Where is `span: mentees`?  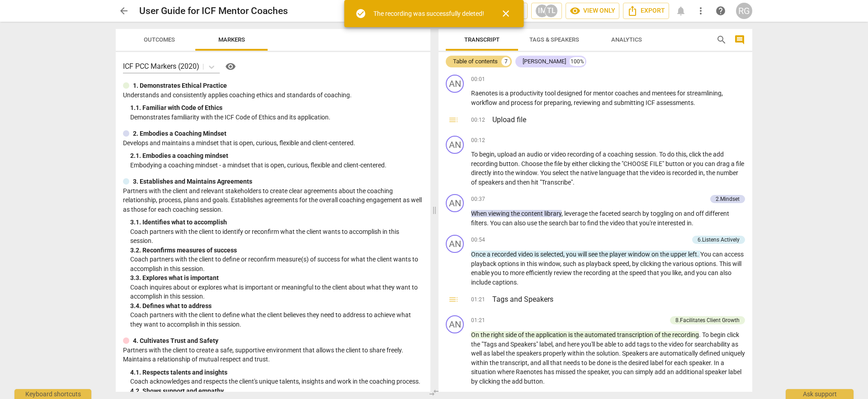
span: mentees is located at coordinates (665, 93).